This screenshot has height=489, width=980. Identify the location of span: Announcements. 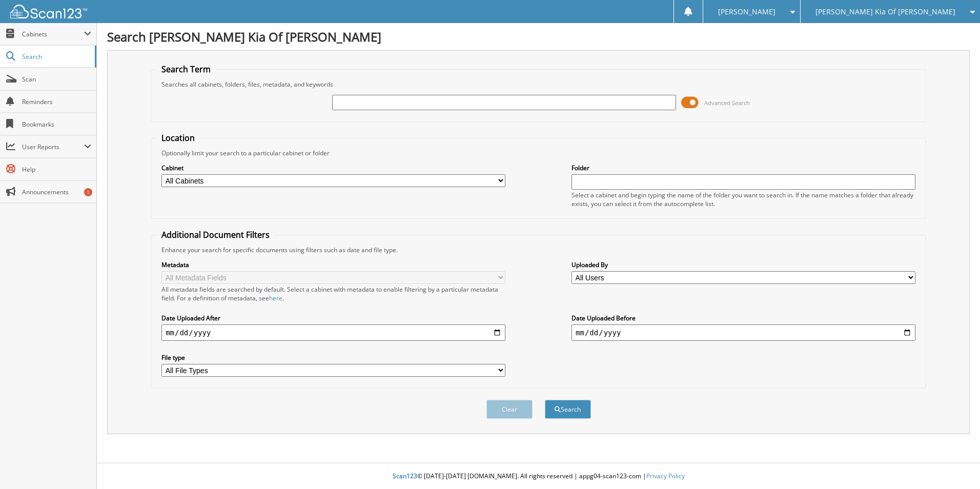
(57, 191).